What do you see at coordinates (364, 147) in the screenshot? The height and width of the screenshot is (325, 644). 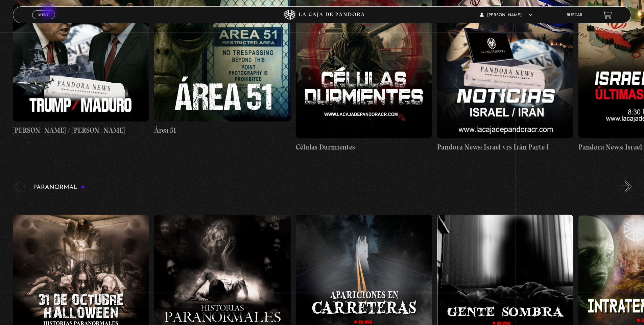 I see `h4: Células Durmientes` at bounding box center [364, 147].